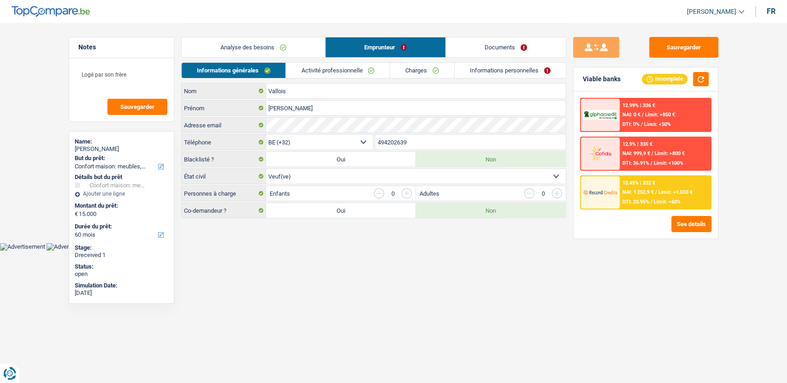 The image size is (787, 383). I want to click on span: DTI: 0%, so click(631, 124).